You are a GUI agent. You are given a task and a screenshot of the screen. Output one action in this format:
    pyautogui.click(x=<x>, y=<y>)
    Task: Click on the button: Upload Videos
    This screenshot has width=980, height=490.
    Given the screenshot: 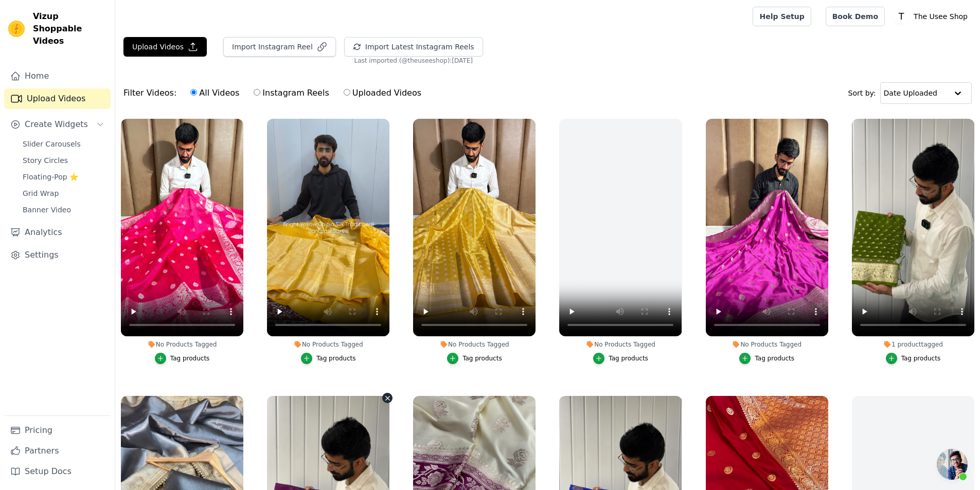 What is the action you would take?
    pyautogui.click(x=165, y=47)
    